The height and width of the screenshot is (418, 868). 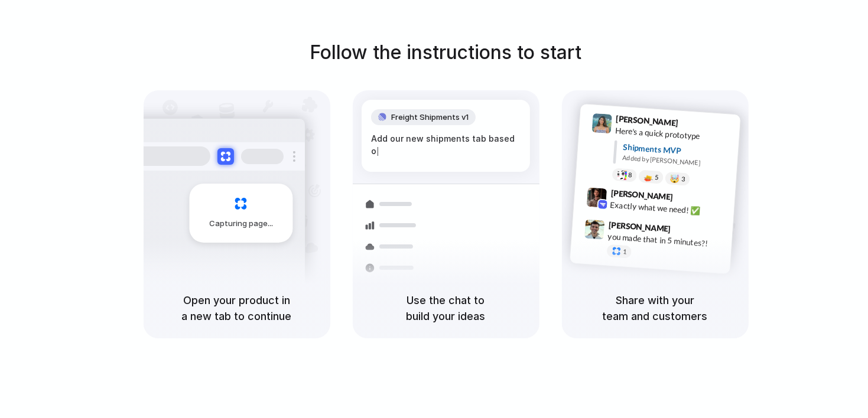 What do you see at coordinates (446, 144) in the screenshot?
I see `div: Add our new shipments tab based o` at bounding box center [446, 144].